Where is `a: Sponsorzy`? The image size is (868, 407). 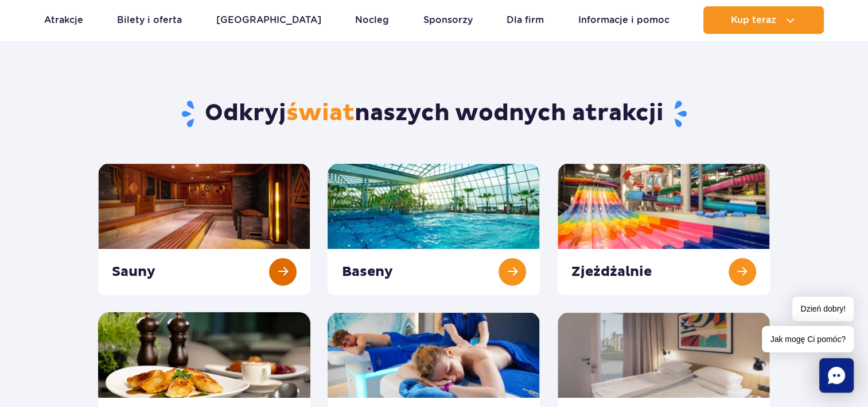
a: Sponsorzy is located at coordinates (448, 20).